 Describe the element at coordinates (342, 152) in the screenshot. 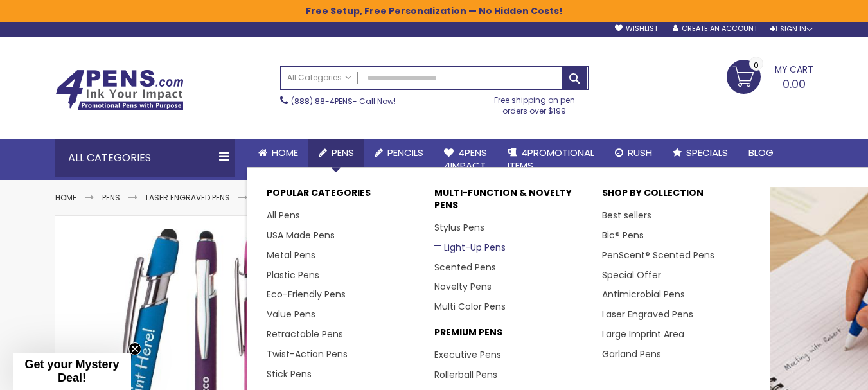

I see `span: Pens` at that location.